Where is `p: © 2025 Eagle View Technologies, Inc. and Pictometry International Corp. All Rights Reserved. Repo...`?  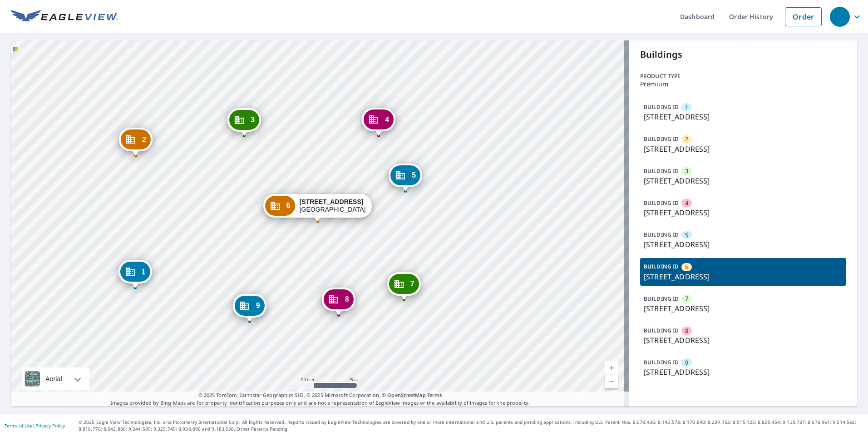 p: © 2025 Eagle View Technologies, Inc. and Pictometry International Corp. All Rights Reserved. Repo... is located at coordinates (471, 426).